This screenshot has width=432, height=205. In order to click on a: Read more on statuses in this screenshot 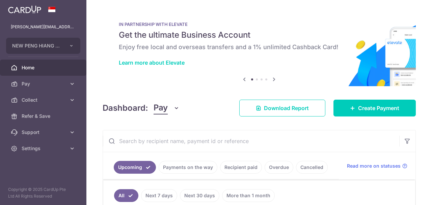, I will do `click(377, 166)`.